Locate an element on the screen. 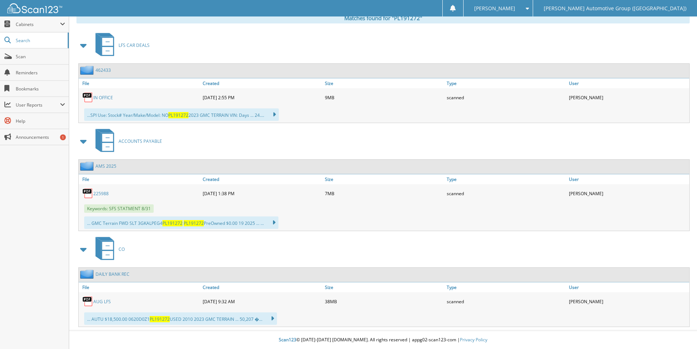  a: DAILY BANK REC is located at coordinates (112, 274).